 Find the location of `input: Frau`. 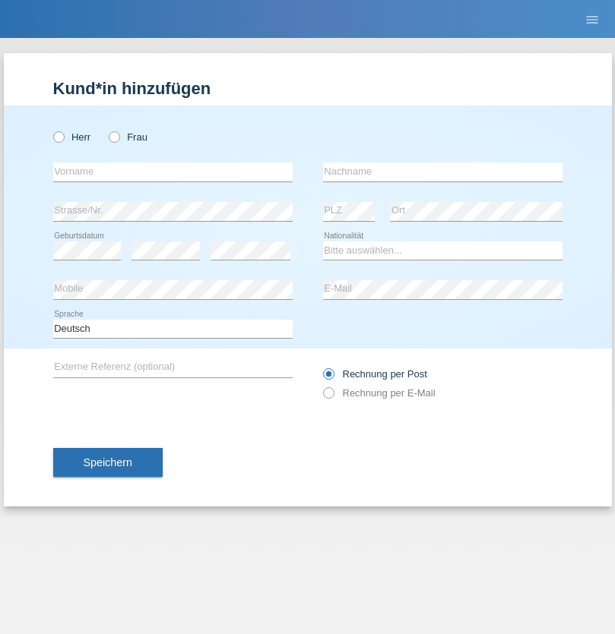

input: Frau is located at coordinates (113, 136).